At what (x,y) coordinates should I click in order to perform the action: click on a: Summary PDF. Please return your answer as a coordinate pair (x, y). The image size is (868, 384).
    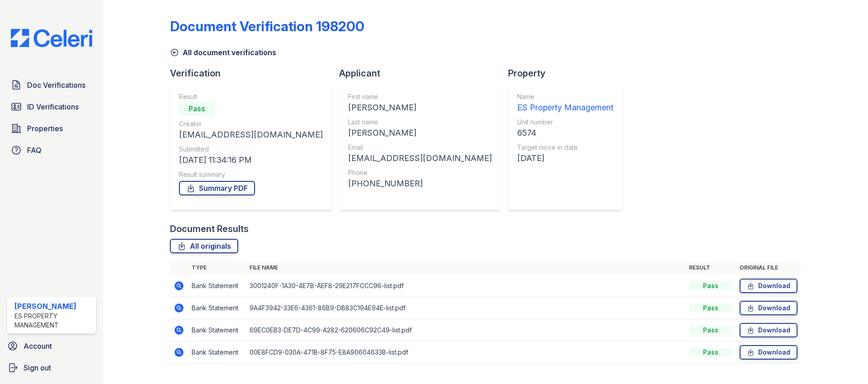
    Looking at the image, I should click on (217, 188).